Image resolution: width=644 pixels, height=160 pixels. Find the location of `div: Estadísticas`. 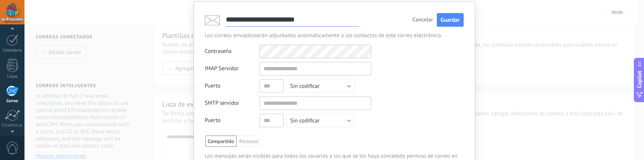

div: Estadísticas is located at coordinates (13, 126).